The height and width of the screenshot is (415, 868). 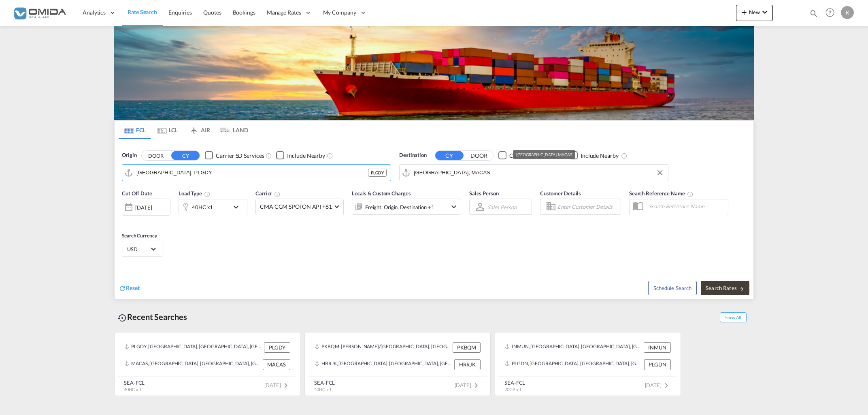 I want to click on md-tab-item: FCL, so click(x=135, y=130).